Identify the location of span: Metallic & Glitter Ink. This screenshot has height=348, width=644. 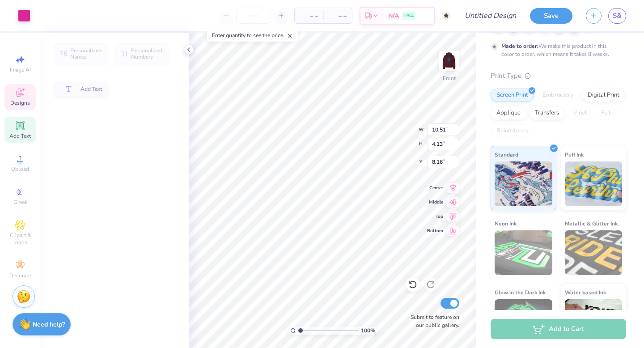
(591, 223).